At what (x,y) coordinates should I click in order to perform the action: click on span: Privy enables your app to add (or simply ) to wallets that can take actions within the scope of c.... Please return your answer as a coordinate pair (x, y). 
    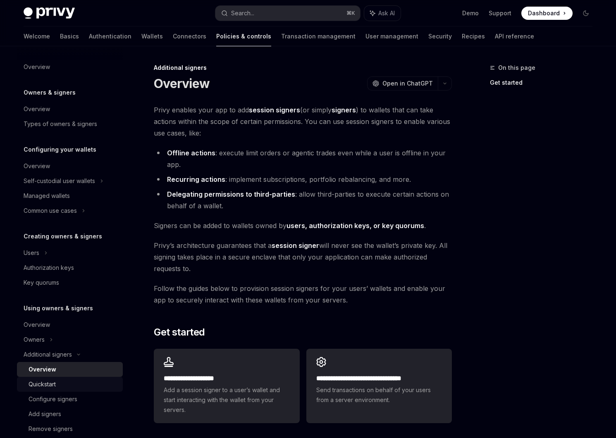
    Looking at the image, I should click on (303, 122).